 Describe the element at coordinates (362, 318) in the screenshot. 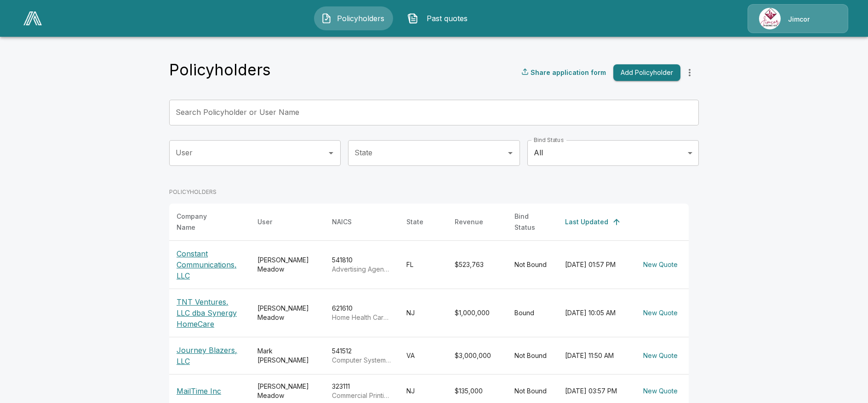

I see `p: Home Health Care Services` at that location.